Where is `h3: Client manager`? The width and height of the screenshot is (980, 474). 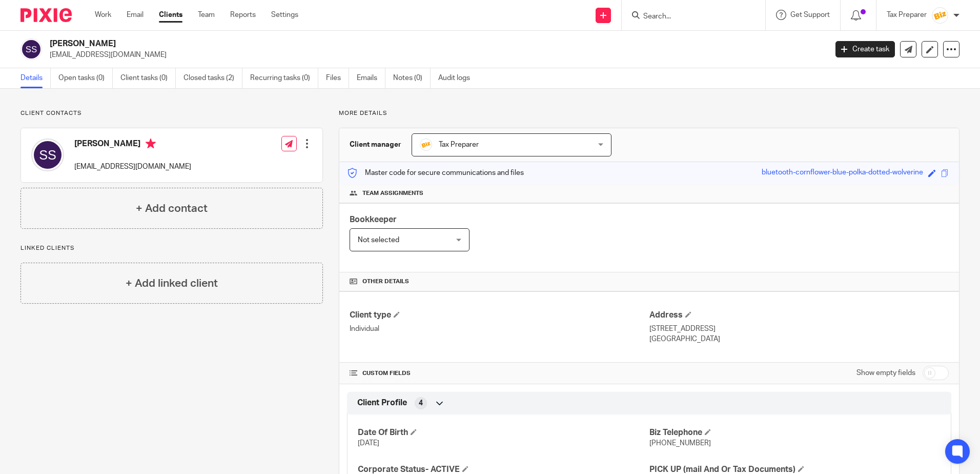
h3: Client manager is located at coordinates (375, 145).